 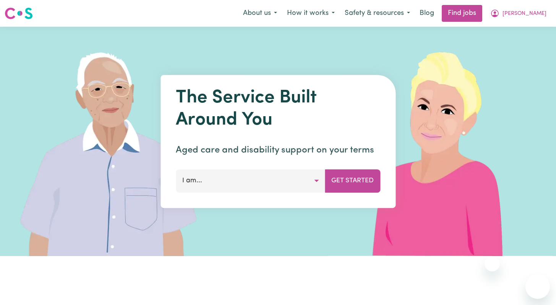 What do you see at coordinates (427, 13) in the screenshot?
I see `a: Blog` at bounding box center [427, 13].